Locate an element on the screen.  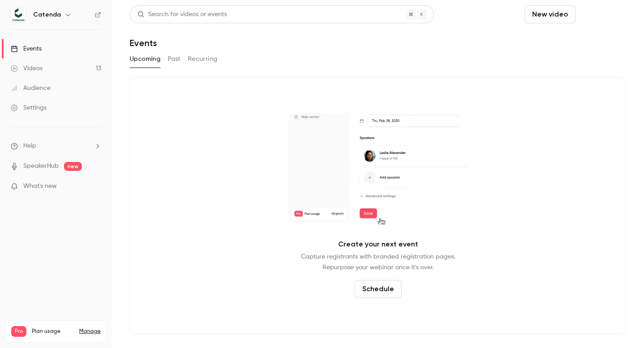
button: Recurring is located at coordinates (202, 59).